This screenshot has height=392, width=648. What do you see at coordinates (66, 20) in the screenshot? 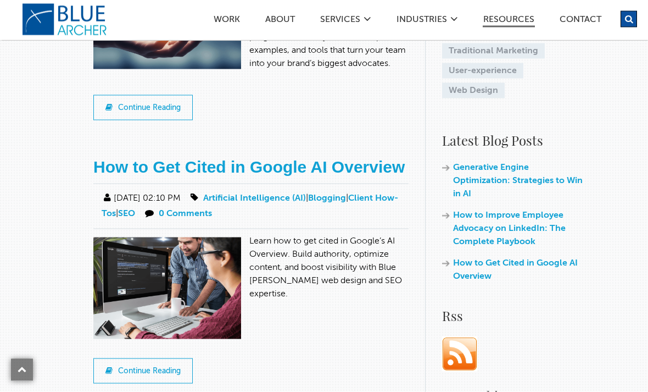
I see `a: logo` at bounding box center [66, 20].